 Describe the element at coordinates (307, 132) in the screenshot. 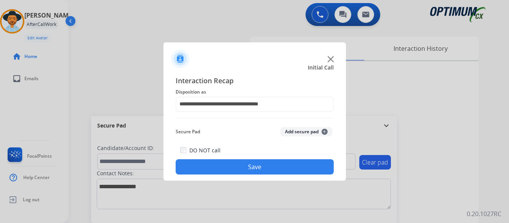

I see `button: Add secure pad+` at that location.